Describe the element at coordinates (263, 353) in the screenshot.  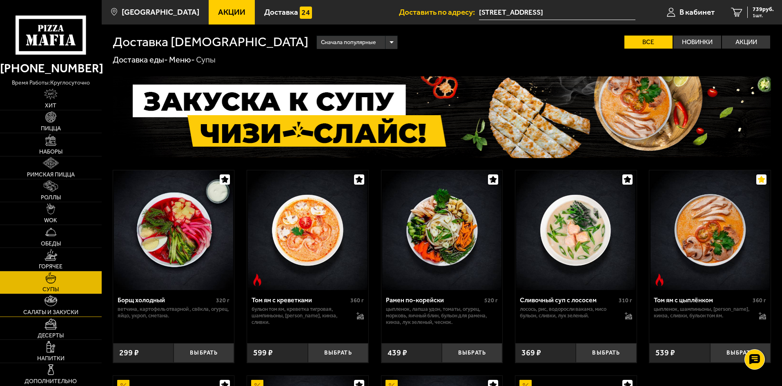
I see `span: 599 ₽` at that location.